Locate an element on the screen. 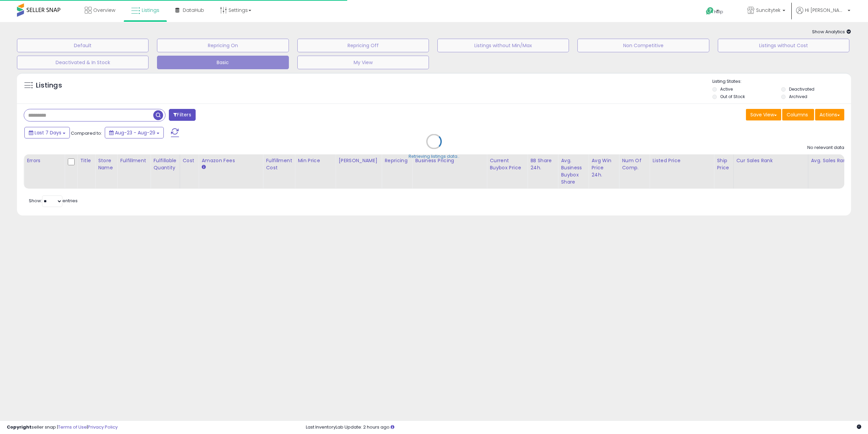 This screenshot has height=434, width=868. button: Non Competitive is located at coordinates (644, 45).